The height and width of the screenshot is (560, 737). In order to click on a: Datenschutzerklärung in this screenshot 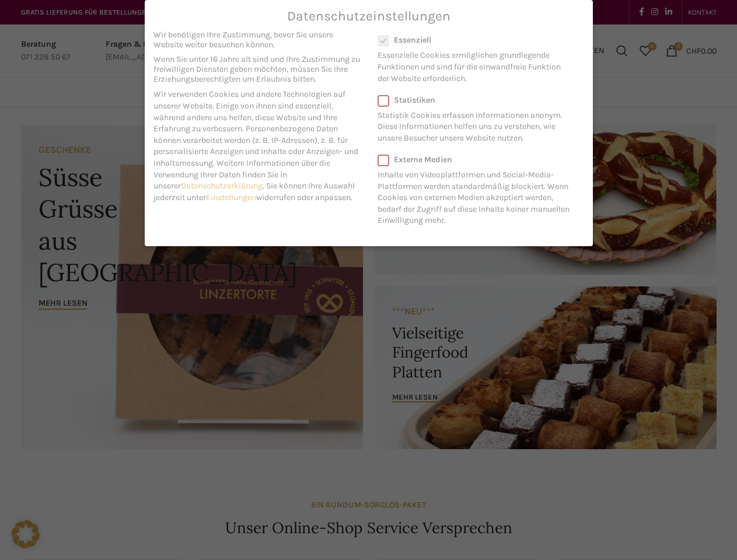, I will do `click(221, 185)`.